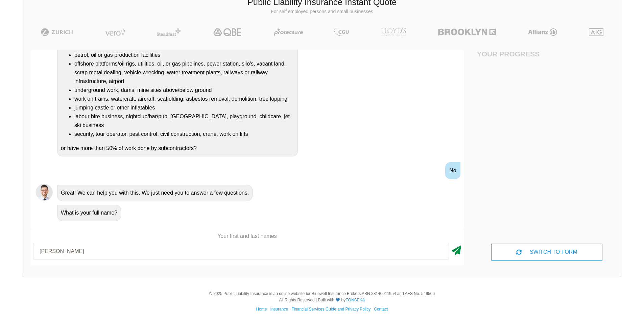  Describe the element at coordinates (178, 93) in the screenshot. I see `div: Do you undertake any work on or operate a business that is/has a: or have more than 50% of work d...` at that location.